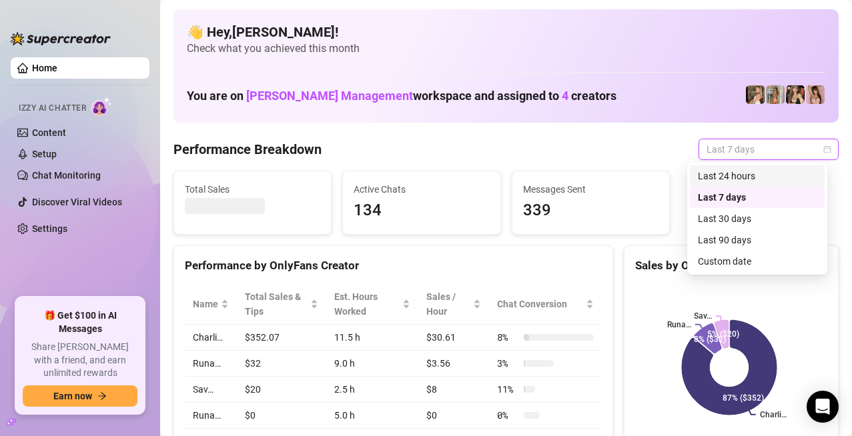  I want to click on a: Home, so click(45, 68).